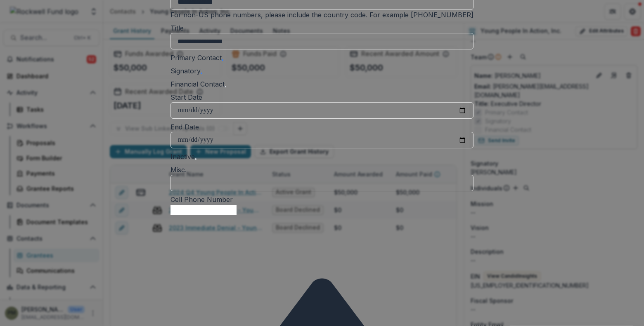 This screenshot has width=644, height=326. What do you see at coordinates (186, 71) in the screenshot?
I see `label: Signatory` at bounding box center [186, 71].